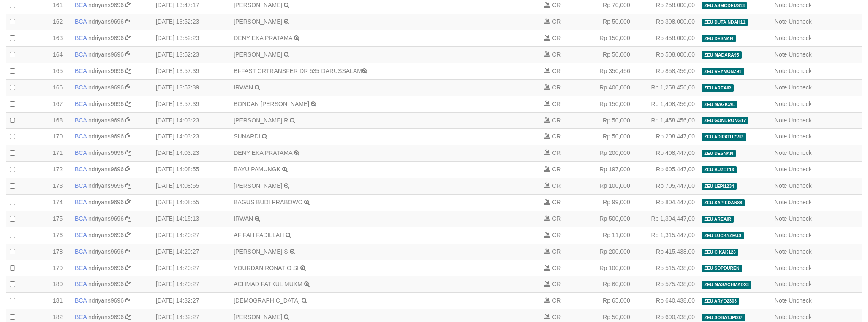 The width and height of the screenshot is (868, 322). Describe the element at coordinates (666, 301) in the screenshot. I see `td: Rp 640,438,00` at that location.